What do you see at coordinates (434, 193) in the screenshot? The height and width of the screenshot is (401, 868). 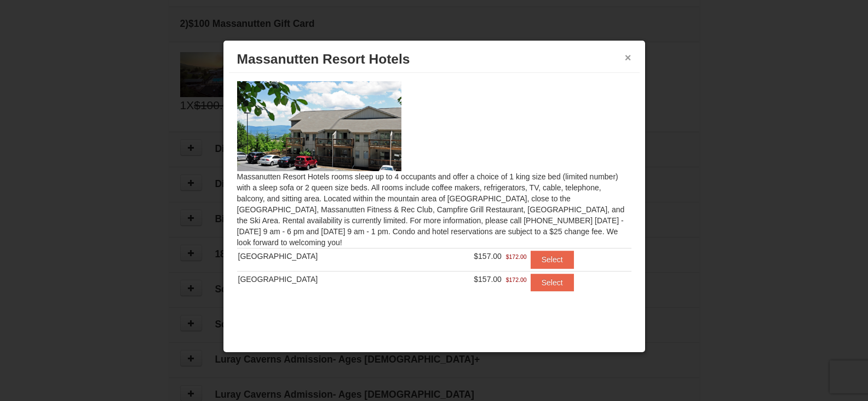 I see `div: Massanutten Resort Hotels rooms sleep up to 4 occupants and offer a choice of 1 king size bed (li...` at bounding box center [434, 193].